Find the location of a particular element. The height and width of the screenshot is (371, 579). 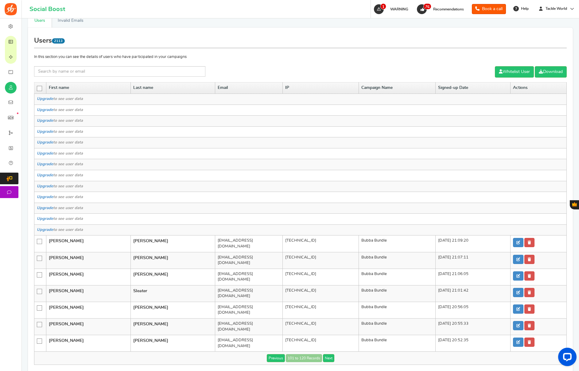

th: Campaign Name is located at coordinates (397, 88).